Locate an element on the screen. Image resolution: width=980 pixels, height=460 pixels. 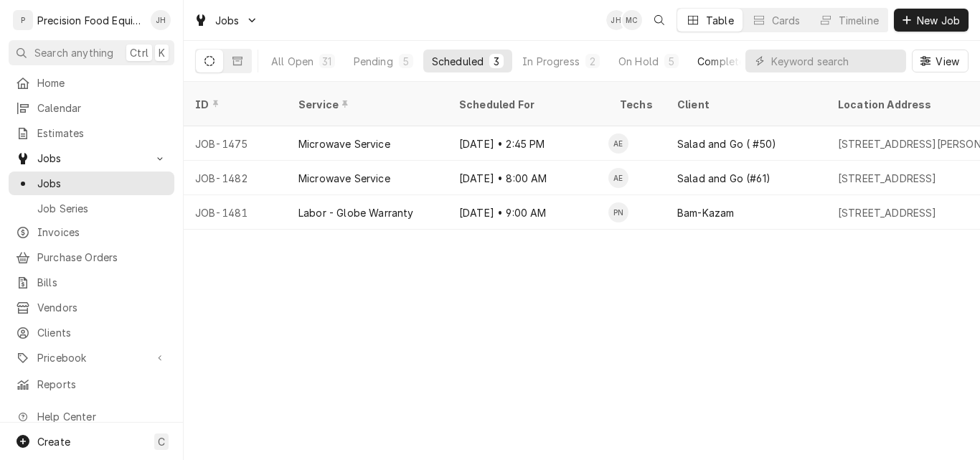
span: Purchase Orders is located at coordinates (102, 257).